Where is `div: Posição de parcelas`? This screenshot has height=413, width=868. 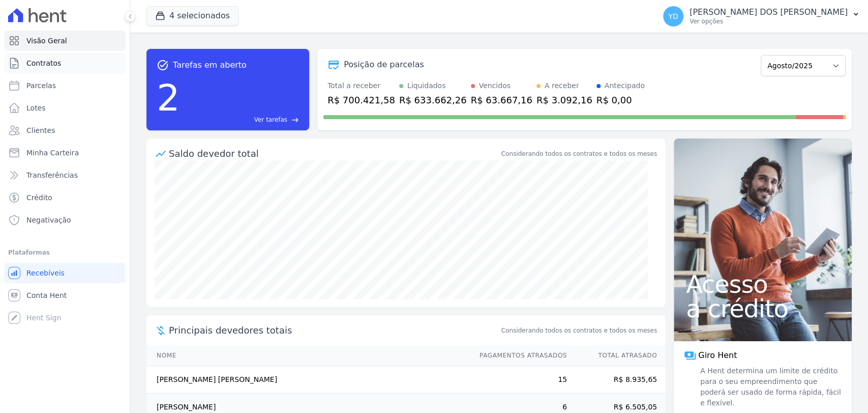 div: Posição de parcelas is located at coordinates (384, 65).